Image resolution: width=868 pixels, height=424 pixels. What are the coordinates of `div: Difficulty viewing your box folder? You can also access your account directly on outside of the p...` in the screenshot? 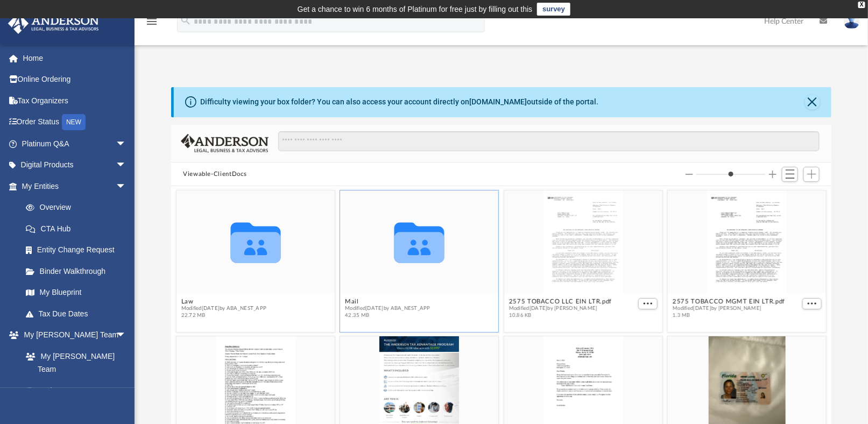 It's located at (400, 102).